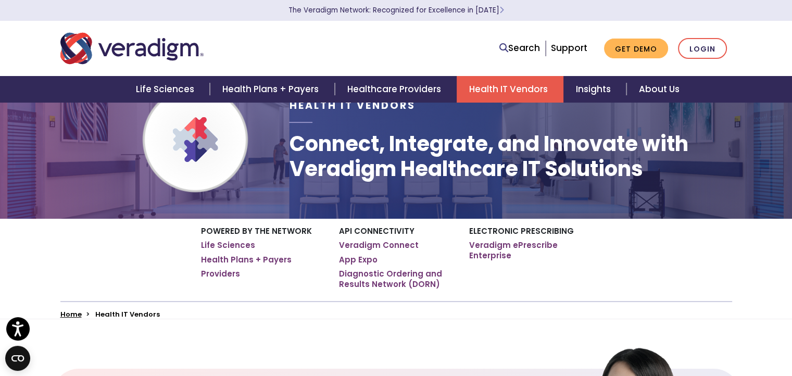 This screenshot has height=376, width=792. Describe the element at coordinates (510, 156) in the screenshot. I see `h1: Connect, Integrate, and Innovate with Veradigm Healthcare IT Solutions` at that location.